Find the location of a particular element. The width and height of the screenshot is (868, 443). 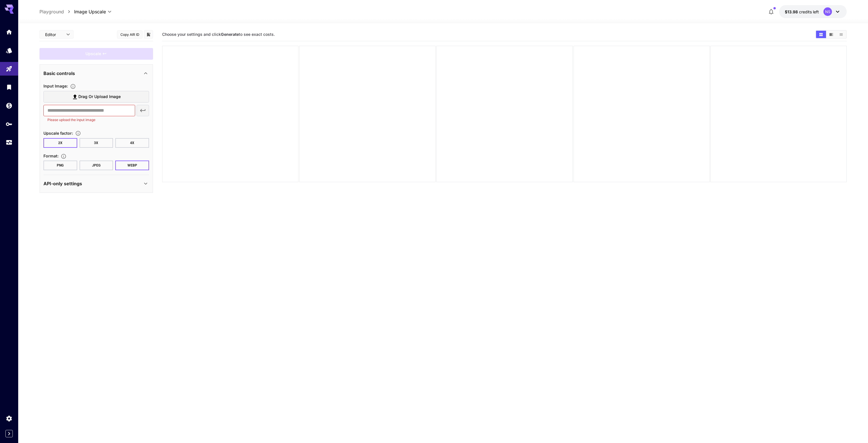

div: Playground is located at coordinates (9, 69).